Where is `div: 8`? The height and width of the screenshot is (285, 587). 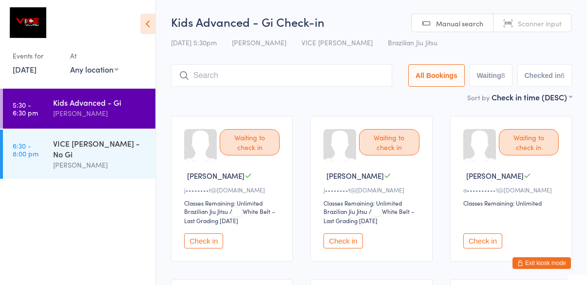
div: 8 is located at coordinates (503, 76).